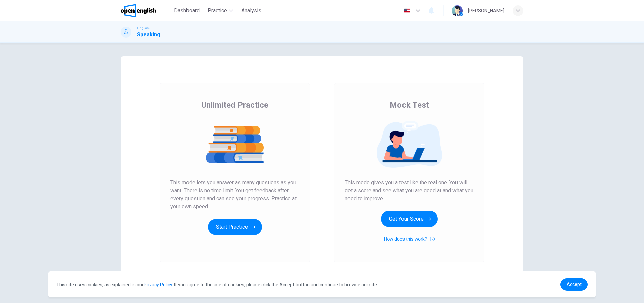 This screenshot has width=644, height=308. I want to click on a: Dashboard, so click(187, 11).